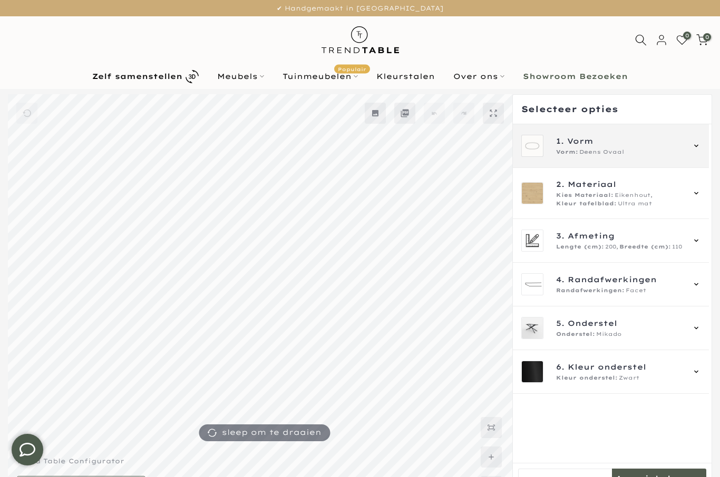 This screenshot has height=477, width=720. What do you see at coordinates (320, 76) in the screenshot?
I see `a: TuinmeubelenPopulair` at bounding box center [320, 76].